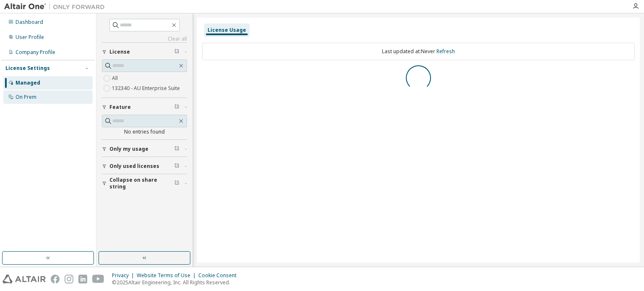 The width and height of the screenshot is (644, 291). Describe the element at coordinates (220, 275) in the screenshot. I see `div: Cookie Consent` at that location.